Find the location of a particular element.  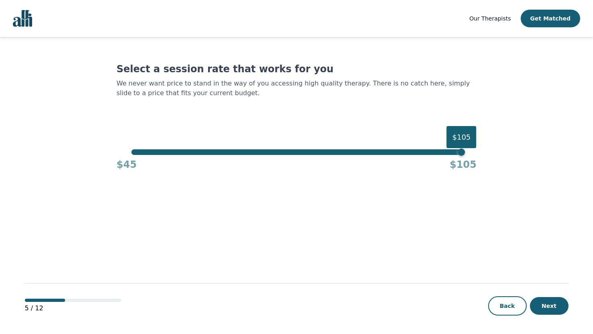

h1: Select a session rate that works for you is located at coordinates (297, 69).